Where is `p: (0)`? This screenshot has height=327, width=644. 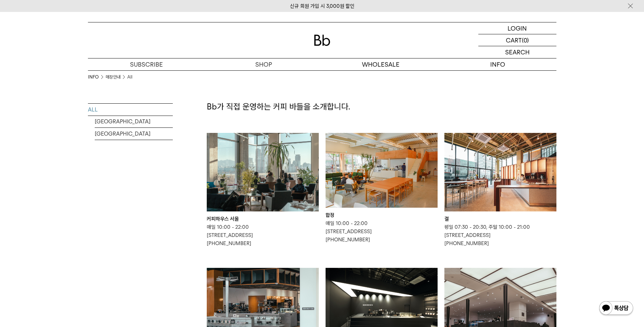 p: (0) is located at coordinates (525, 40).